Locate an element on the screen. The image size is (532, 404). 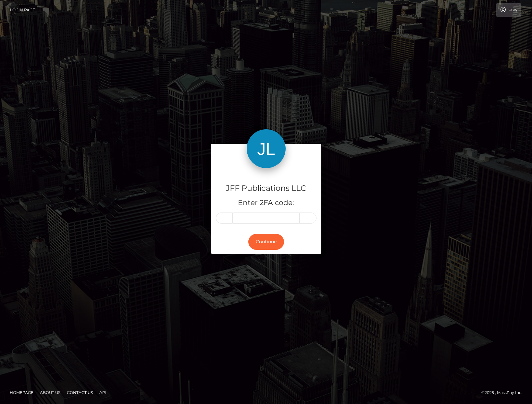
a: Homepage is located at coordinates (21, 392).